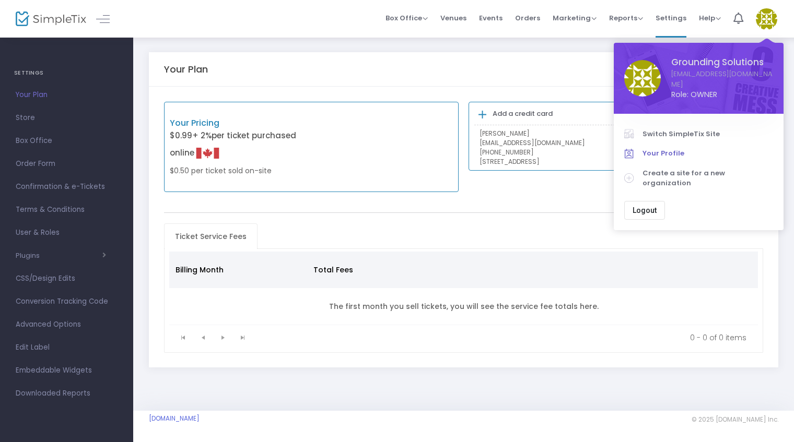  I want to click on span: Orders, so click(528, 18).